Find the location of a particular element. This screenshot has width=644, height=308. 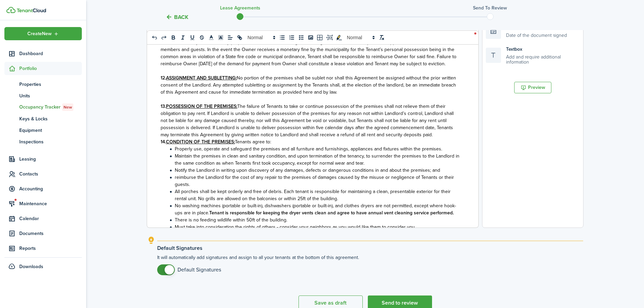

span: Downloads is located at coordinates (31, 266).